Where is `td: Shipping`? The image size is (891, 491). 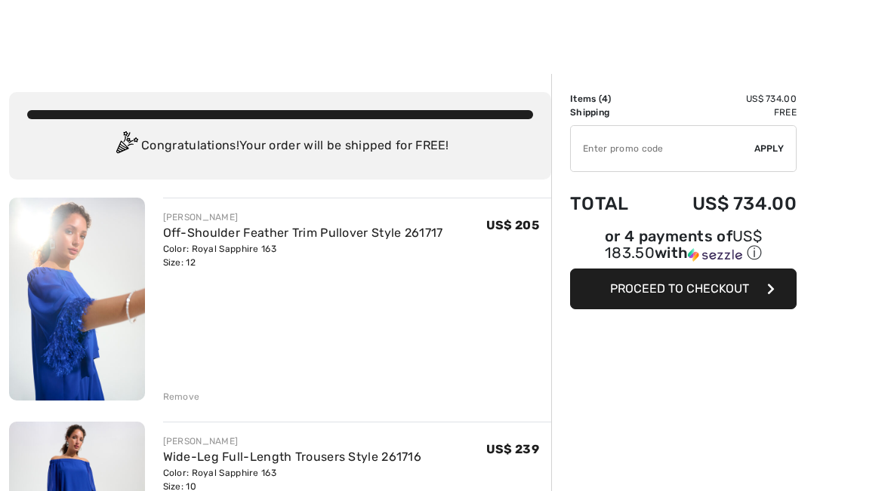
td: Shipping is located at coordinates (611, 112).